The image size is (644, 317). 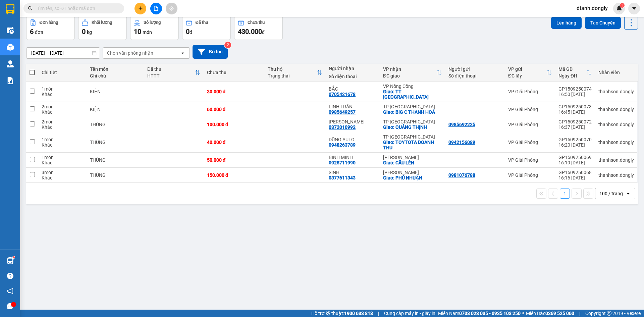 I want to click on span: aim, so click(x=171, y=9).